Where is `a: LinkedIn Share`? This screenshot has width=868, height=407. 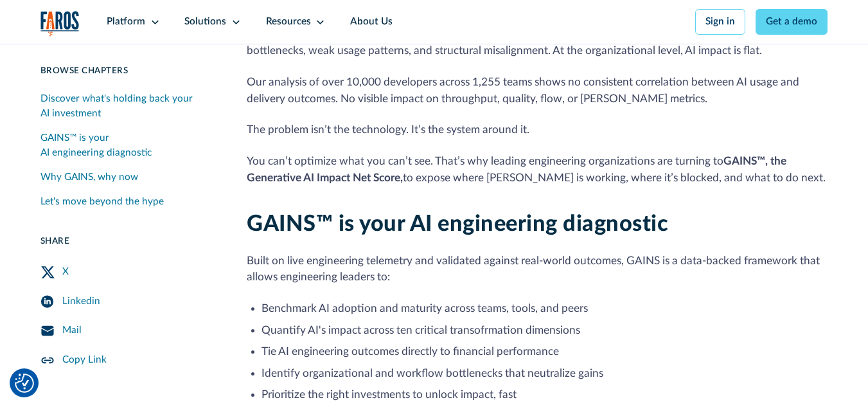
a: LinkedIn Share is located at coordinates (129, 302).